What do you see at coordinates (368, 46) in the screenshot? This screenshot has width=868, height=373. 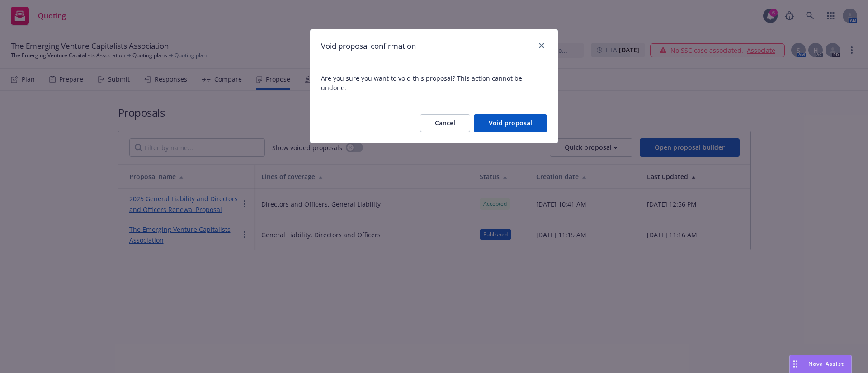 I see `h1: Void proposal confirmation` at bounding box center [368, 46].